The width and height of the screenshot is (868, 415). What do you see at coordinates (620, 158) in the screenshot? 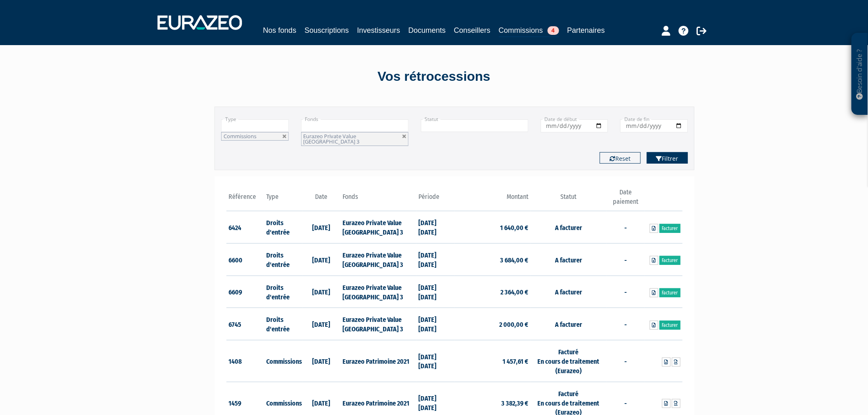
I see `button: Reset` at bounding box center [620, 158].